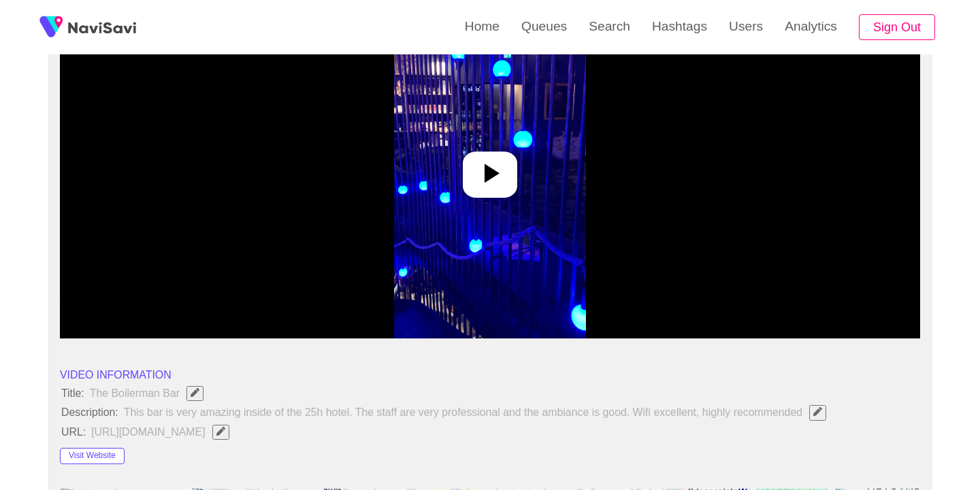 The image size is (980, 490). I want to click on button: Sign Out, so click(897, 27).